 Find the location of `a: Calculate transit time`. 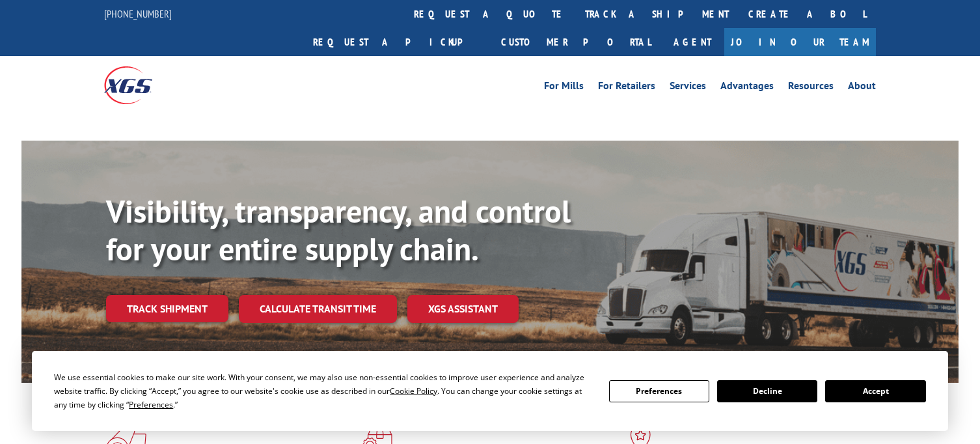

a: Calculate transit time is located at coordinates (318, 309).